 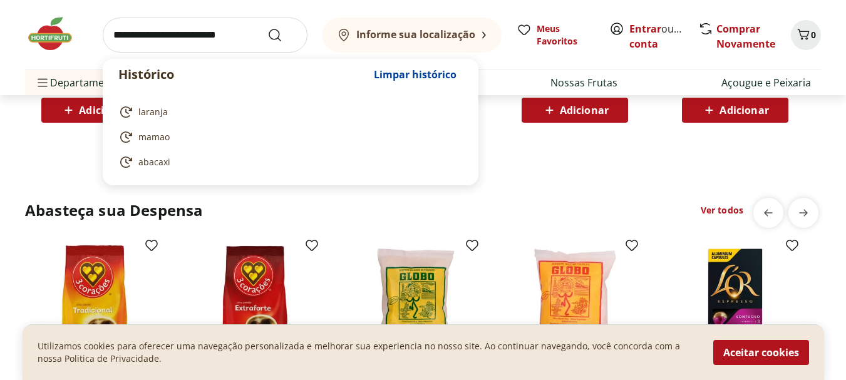 What do you see at coordinates (813, 34) in the screenshot?
I see `span: 0` at bounding box center [813, 34].